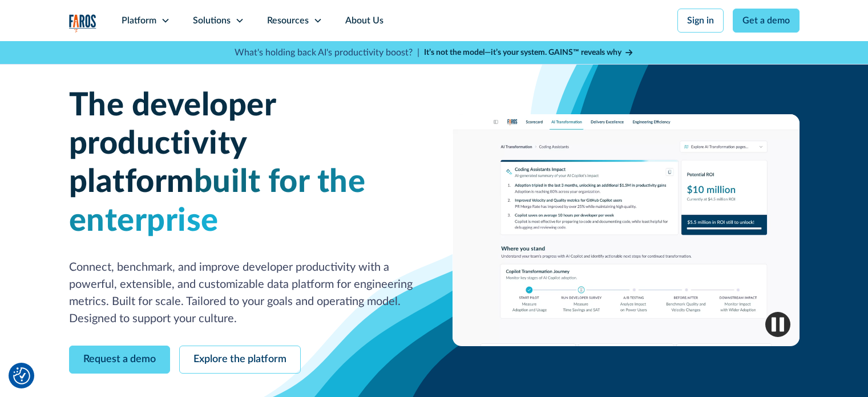 Image resolution: width=868 pixels, height=397 pixels. I want to click on div: Resources, so click(288, 21).